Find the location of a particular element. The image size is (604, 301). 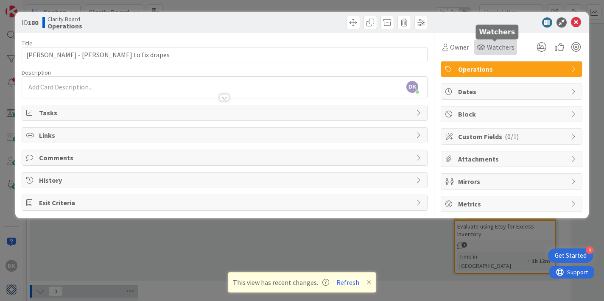

span: Custom Fields is located at coordinates (512, 136).